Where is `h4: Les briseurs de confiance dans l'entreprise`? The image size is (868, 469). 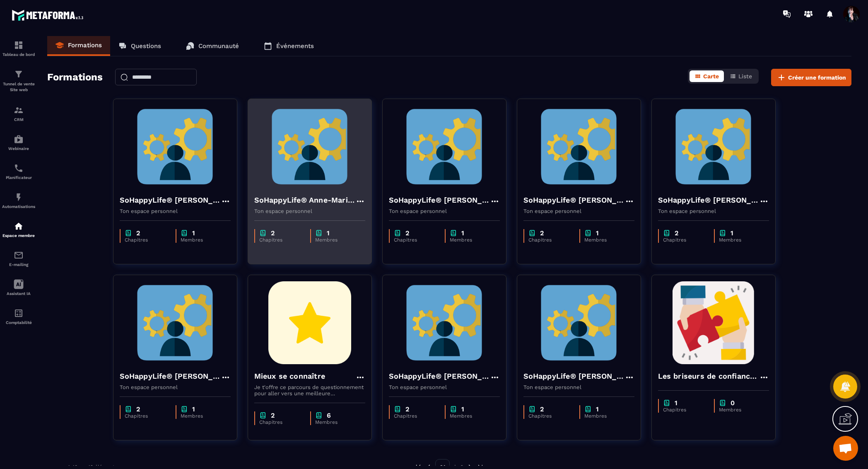
h4: Les briseurs de confiance dans l'entreprise is located at coordinates (708, 376).